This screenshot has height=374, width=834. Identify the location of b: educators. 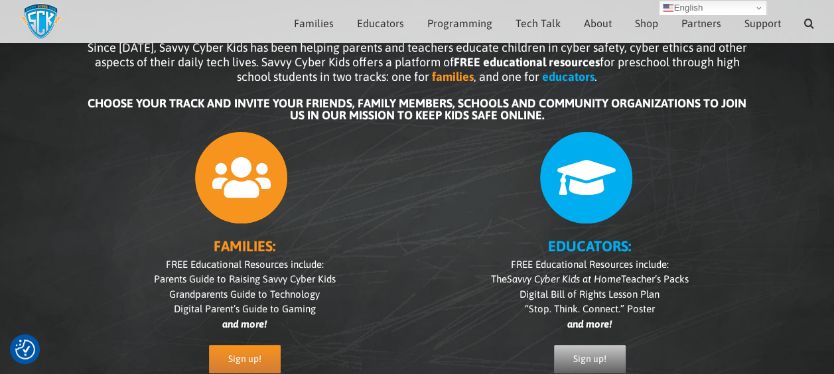
(568, 76).